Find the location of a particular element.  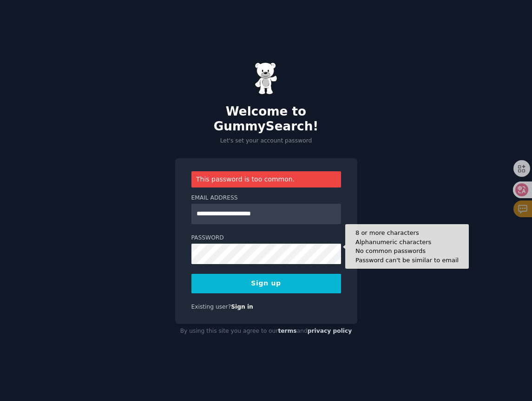

a: terms is located at coordinates (287, 331).